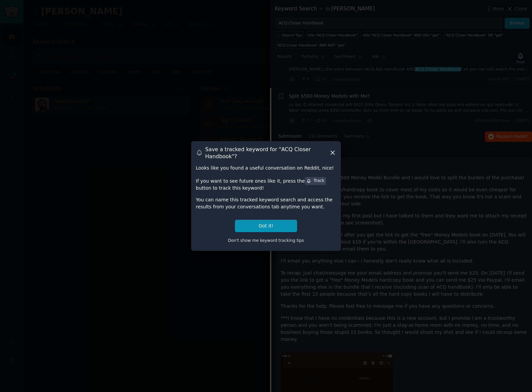  What do you see at coordinates (267, 153) in the screenshot?
I see `h3: Save a tracked keyword for " ACQ Closer Handbook "?` at bounding box center [267, 153].